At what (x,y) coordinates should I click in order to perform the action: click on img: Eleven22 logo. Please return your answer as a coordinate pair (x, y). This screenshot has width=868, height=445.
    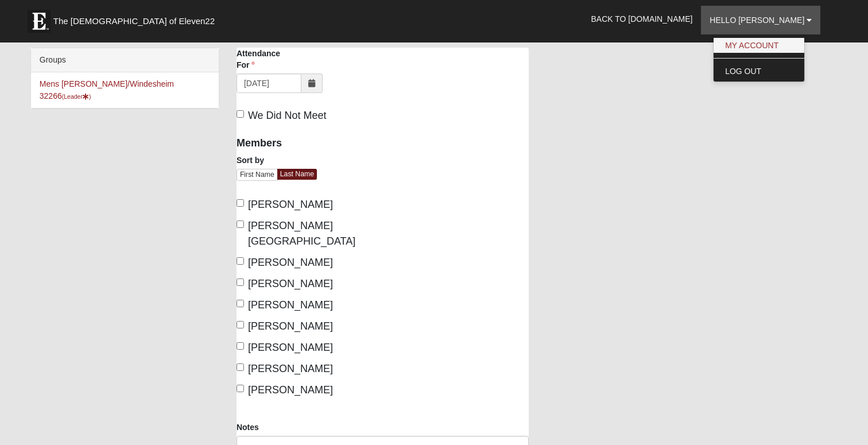
    Looking at the image, I should click on (39, 21).